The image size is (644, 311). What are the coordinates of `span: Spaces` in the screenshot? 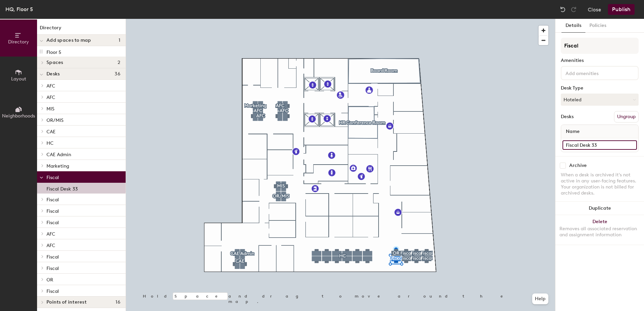 It's located at (55, 62).